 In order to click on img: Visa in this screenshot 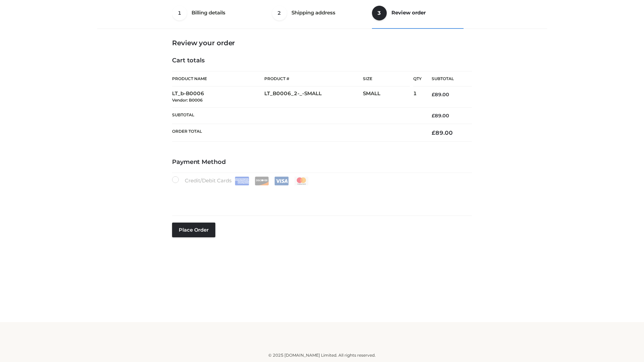, I will do `click(282, 181)`.